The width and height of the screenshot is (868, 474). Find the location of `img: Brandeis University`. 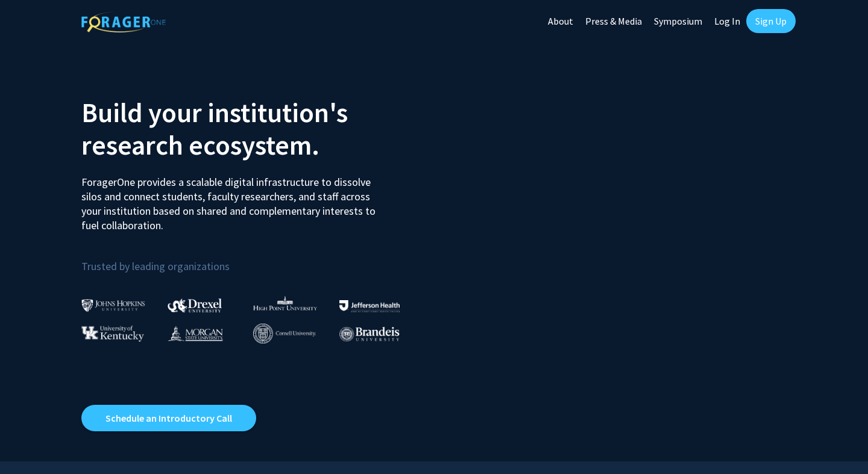

img: Brandeis University is located at coordinates (369, 334).